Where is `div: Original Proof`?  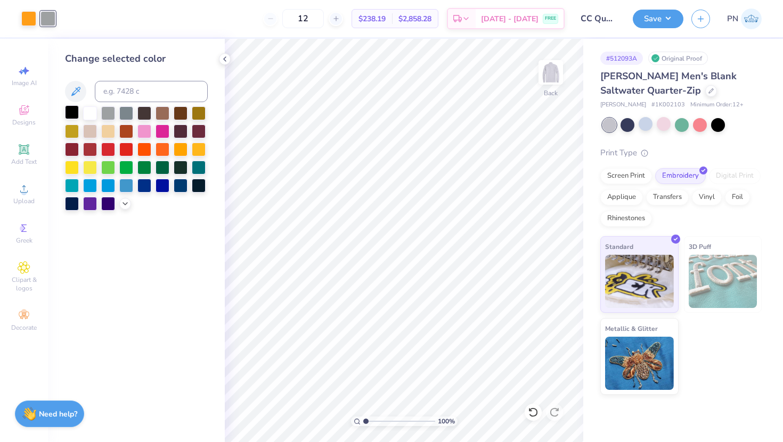 div: Original Proof is located at coordinates (678, 58).